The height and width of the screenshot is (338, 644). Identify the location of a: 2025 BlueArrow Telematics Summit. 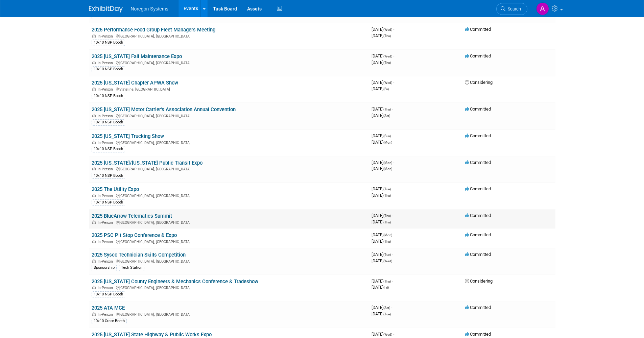
(132, 216).